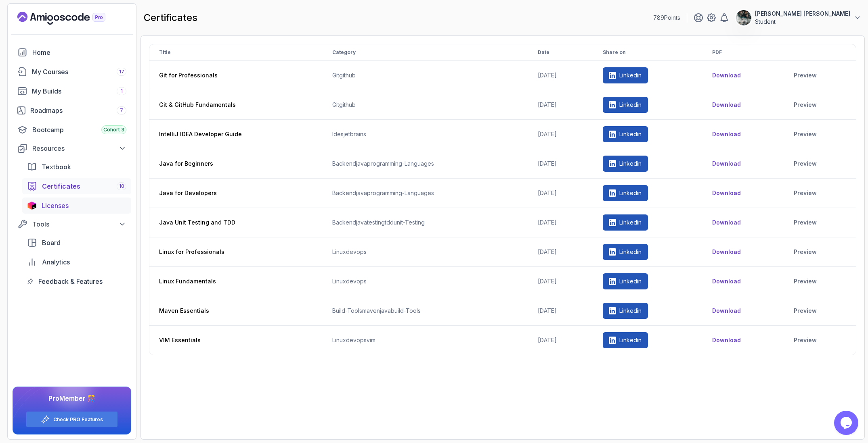 Image resolution: width=868 pixels, height=443 pixels. Describe the element at coordinates (236, 53) in the screenshot. I see `th: Title` at that location.